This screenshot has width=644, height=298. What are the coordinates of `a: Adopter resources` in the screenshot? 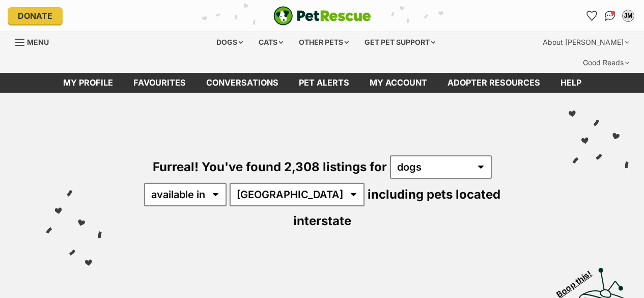 It's located at (494, 82).